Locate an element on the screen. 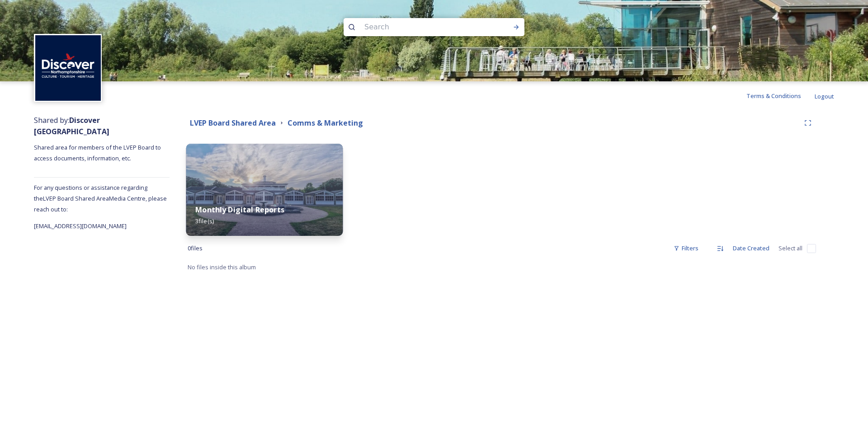  a: Terms & Conditions is located at coordinates (780, 96).